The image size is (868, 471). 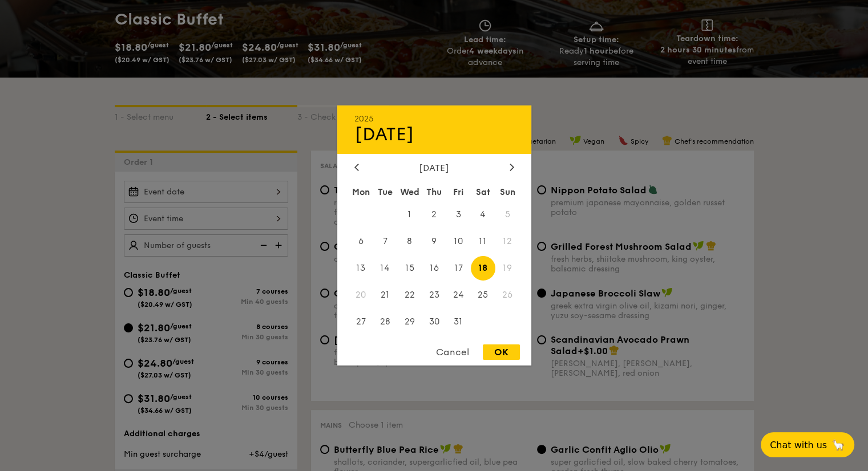 What do you see at coordinates (361, 241) in the screenshot?
I see `span: 6` at bounding box center [361, 241].